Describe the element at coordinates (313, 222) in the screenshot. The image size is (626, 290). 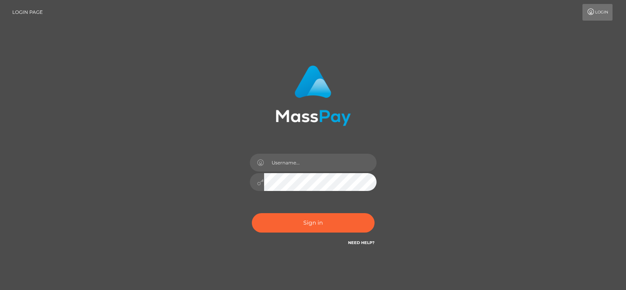
I see `button: Sign in` at that location.